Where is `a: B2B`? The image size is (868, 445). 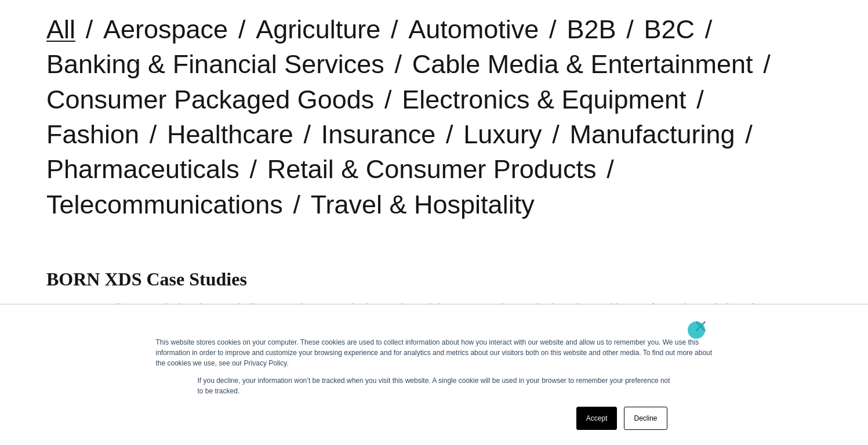 a: B2B is located at coordinates (591, 29).